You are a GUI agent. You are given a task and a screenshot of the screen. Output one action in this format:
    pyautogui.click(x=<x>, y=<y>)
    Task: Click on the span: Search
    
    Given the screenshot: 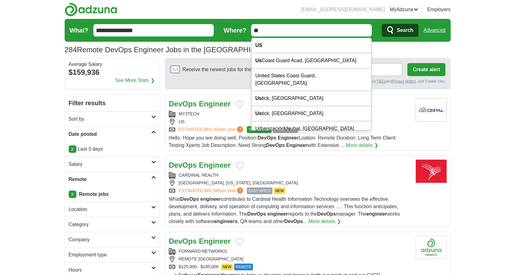 What is the action you would take?
    pyautogui.click(x=405, y=30)
    